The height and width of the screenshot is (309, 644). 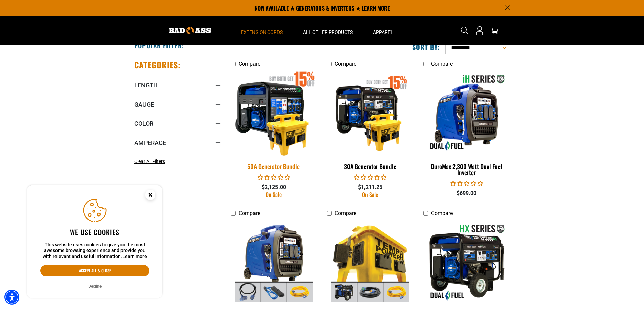 I want to click on summary: Amperage, so click(x=177, y=142).